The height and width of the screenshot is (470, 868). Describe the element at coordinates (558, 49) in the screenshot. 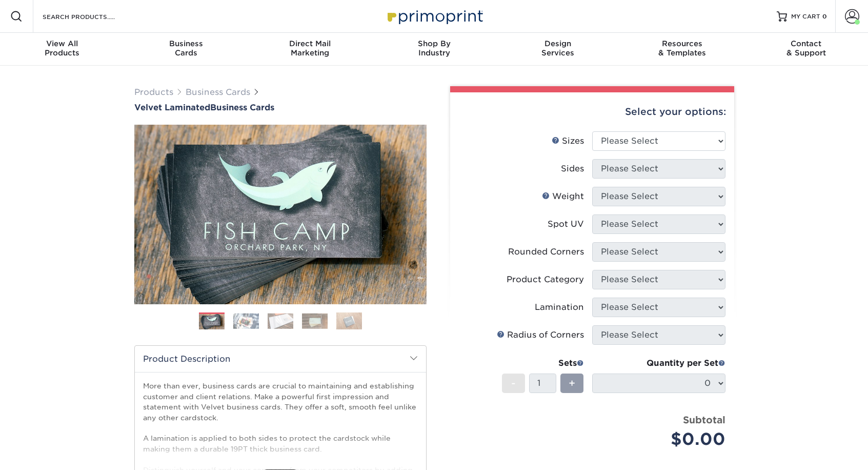

I see `a: DesignServices` at that location.